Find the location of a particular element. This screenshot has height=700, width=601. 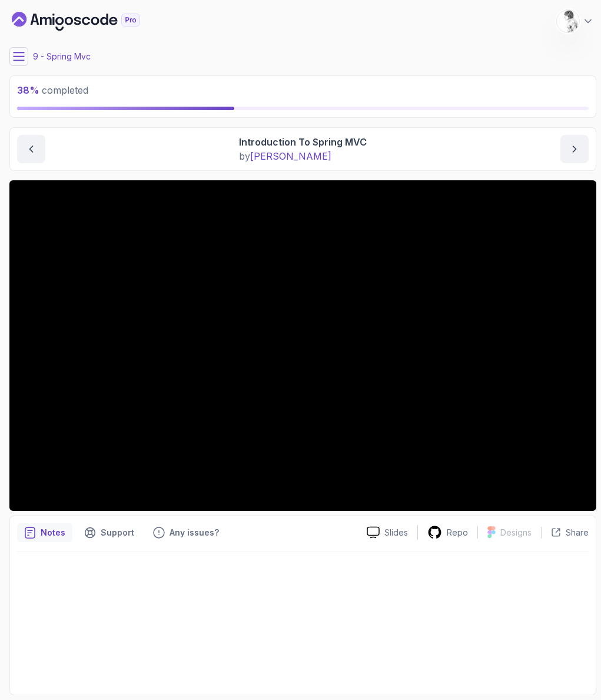

button: Support button is located at coordinates (109, 532).